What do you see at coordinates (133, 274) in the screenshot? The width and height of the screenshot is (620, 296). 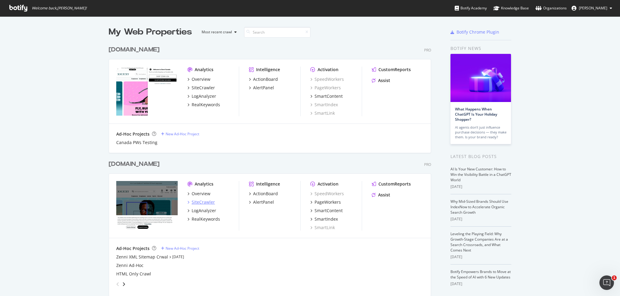 I see `div: HTML Only Crawl` at bounding box center [133, 274].